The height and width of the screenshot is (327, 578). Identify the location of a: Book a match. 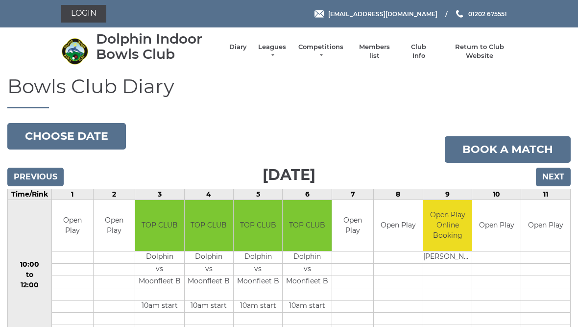
(507, 149).